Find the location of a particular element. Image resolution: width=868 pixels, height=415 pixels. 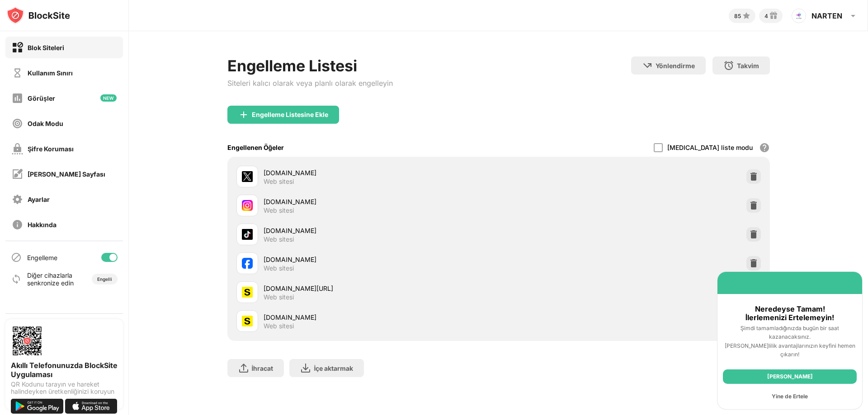

font: Engellenen Öğeler is located at coordinates (256, 147).